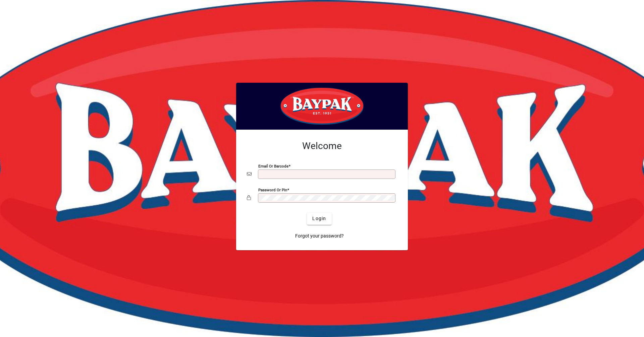 The height and width of the screenshot is (337, 644). I want to click on span: Forgot your password?, so click(319, 236).